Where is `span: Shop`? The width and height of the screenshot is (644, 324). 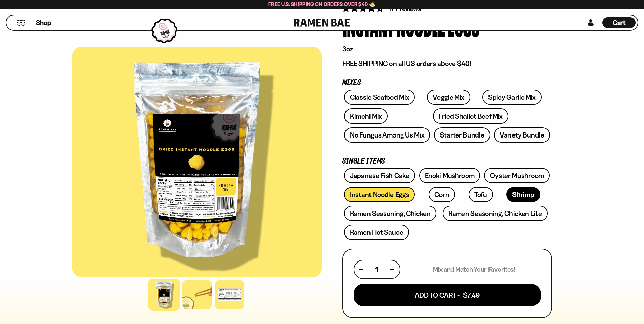 span: Shop is located at coordinates (43, 22).